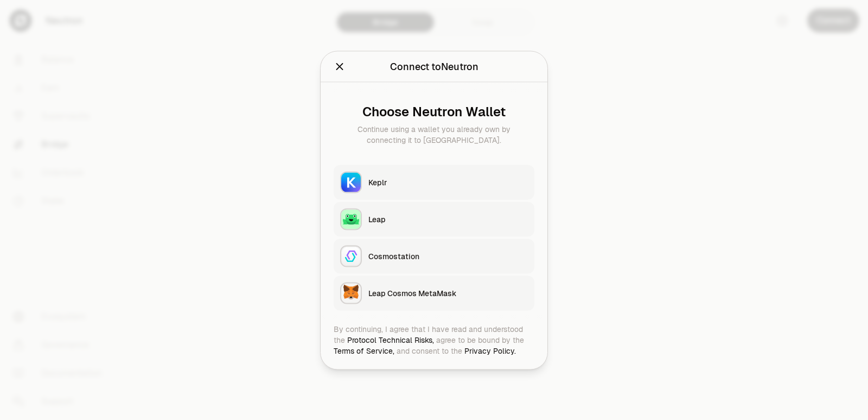  Describe the element at coordinates (448, 256) in the screenshot. I see `div: Cosmostation` at that location.